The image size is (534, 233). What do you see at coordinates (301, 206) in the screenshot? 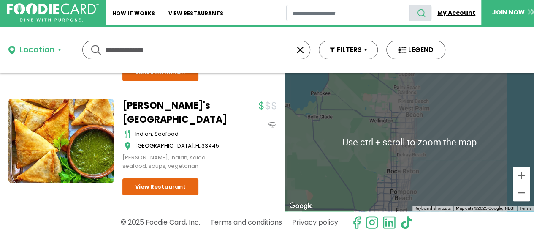
I see `img: Google` at bounding box center [301, 206].